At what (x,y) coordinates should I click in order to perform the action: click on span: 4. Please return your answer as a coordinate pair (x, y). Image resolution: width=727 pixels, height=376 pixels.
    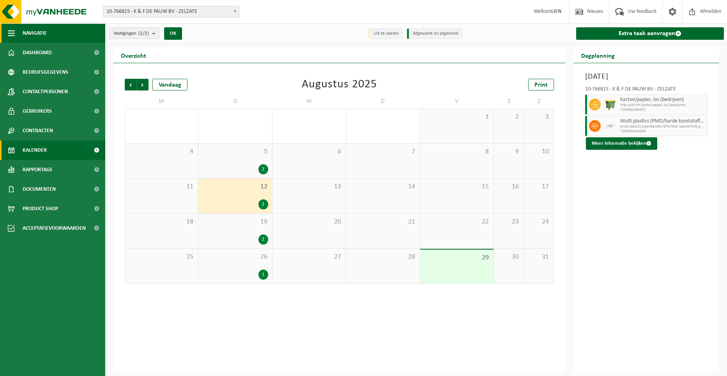
    Looking at the image, I should click on (161, 152).